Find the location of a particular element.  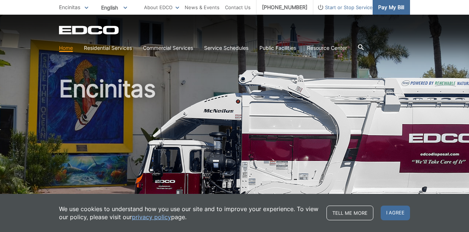

a: Home is located at coordinates (66, 48).